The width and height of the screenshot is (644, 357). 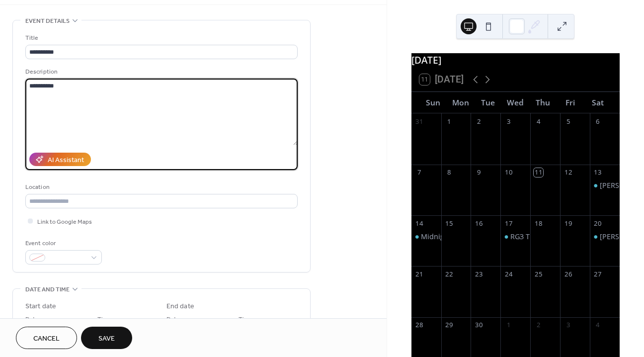 What do you see at coordinates (479, 274) in the screenshot?
I see `div: 23` at bounding box center [479, 274].